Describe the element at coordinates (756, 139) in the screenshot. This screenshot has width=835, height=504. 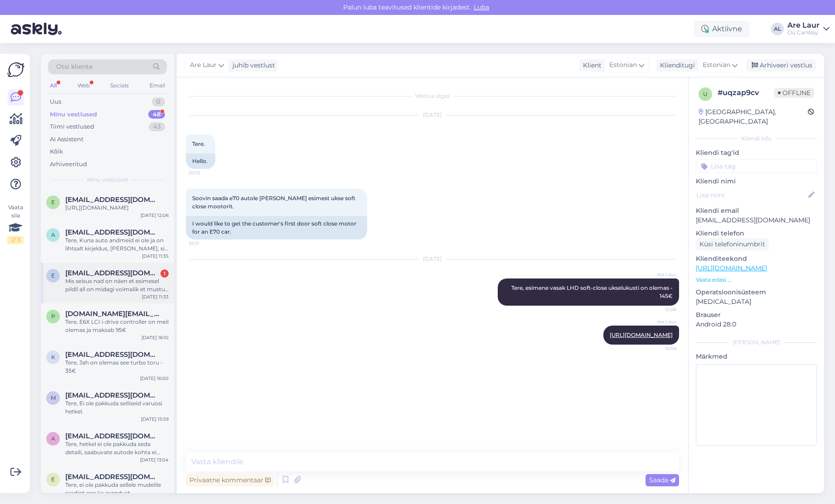
I see `div: Kliendi info` at that location.